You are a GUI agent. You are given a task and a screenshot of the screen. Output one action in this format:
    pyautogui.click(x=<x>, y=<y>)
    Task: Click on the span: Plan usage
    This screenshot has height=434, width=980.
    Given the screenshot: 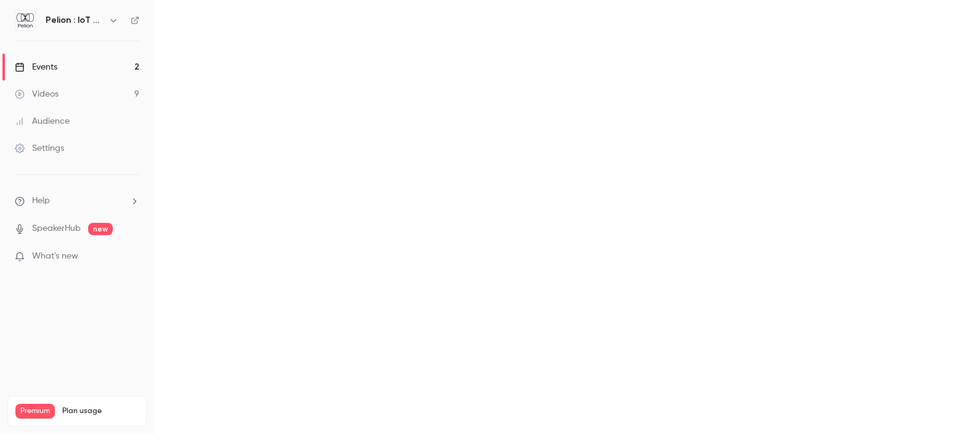 What is the action you would take?
    pyautogui.click(x=101, y=411)
    